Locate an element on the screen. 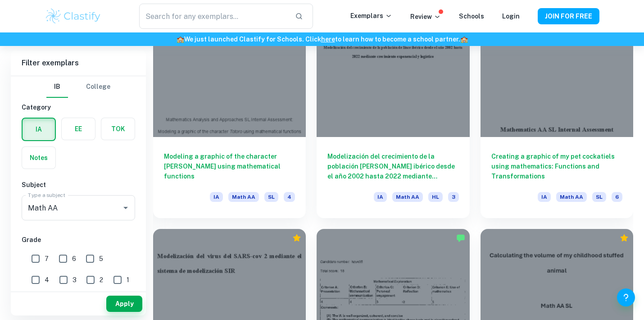  button: EE is located at coordinates (78, 129).